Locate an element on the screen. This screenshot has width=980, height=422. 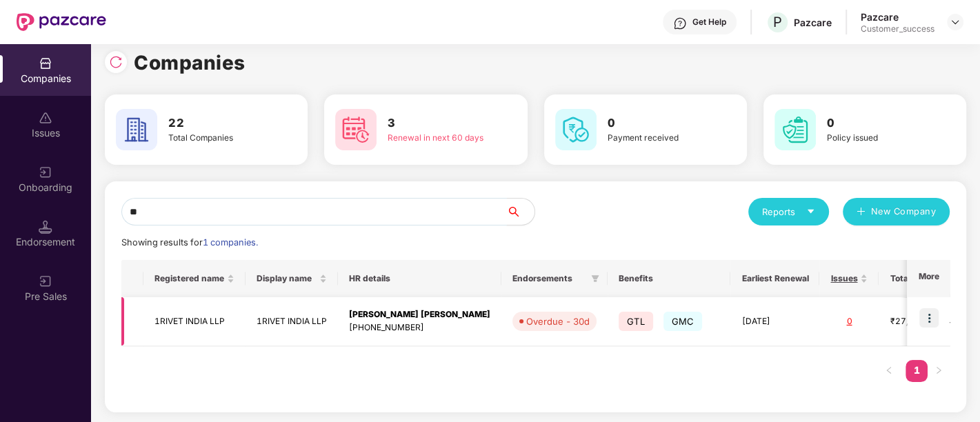
h3: 22 is located at coordinates (219, 124).